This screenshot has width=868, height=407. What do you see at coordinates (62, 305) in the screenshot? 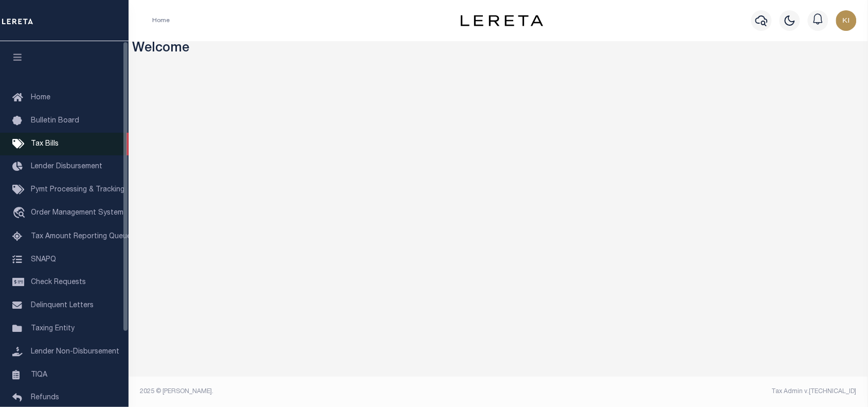
I see `span: Delinquent Letters` at bounding box center [62, 305].